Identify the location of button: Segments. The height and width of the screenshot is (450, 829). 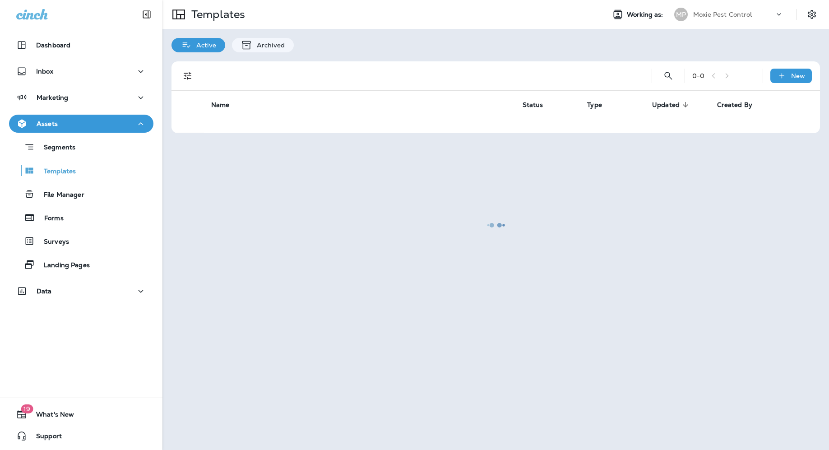
(81, 147).